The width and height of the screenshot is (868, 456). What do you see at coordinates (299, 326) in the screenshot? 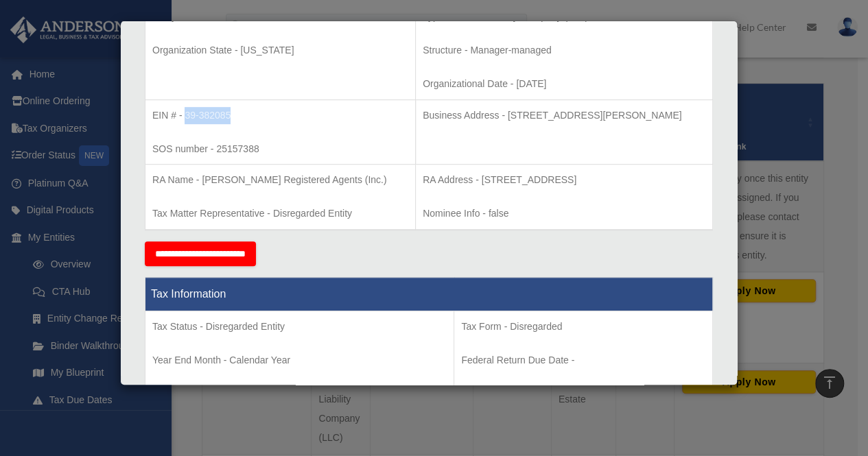
I see `p: Tax Status - Disregarded Entity` at bounding box center [299, 326].